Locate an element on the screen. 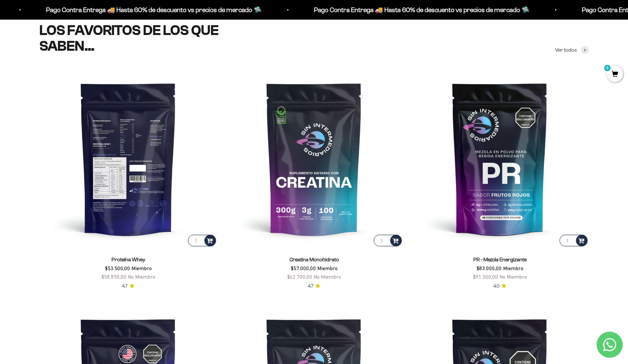  span: $57.000,00 is located at coordinates (303, 268).